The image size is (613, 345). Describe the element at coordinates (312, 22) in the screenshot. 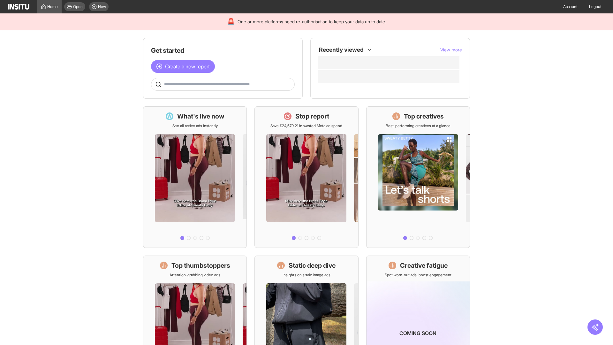

I see `span: One or more platforms need re-authorisation to keep your data up to date.` at that location.